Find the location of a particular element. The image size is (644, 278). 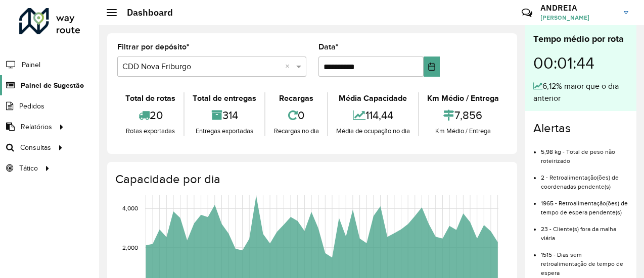

div: Recargas no dia is located at coordinates (296, 131).